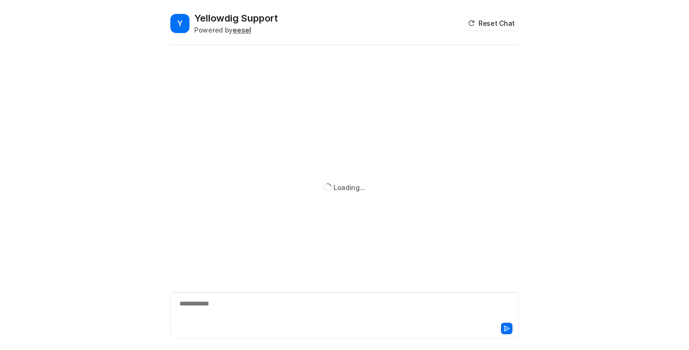 This screenshot has width=689, height=350. I want to click on span: Y, so click(180, 23).